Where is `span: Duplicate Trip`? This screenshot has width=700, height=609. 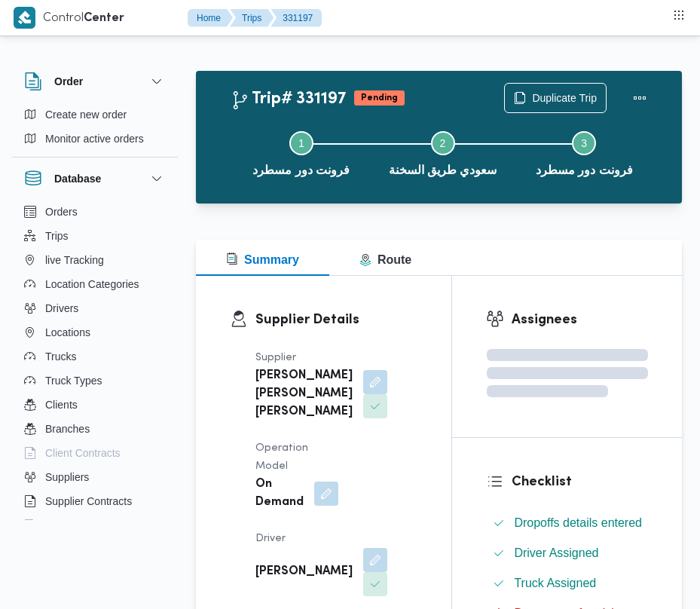
span: Duplicate Trip is located at coordinates (564, 98).